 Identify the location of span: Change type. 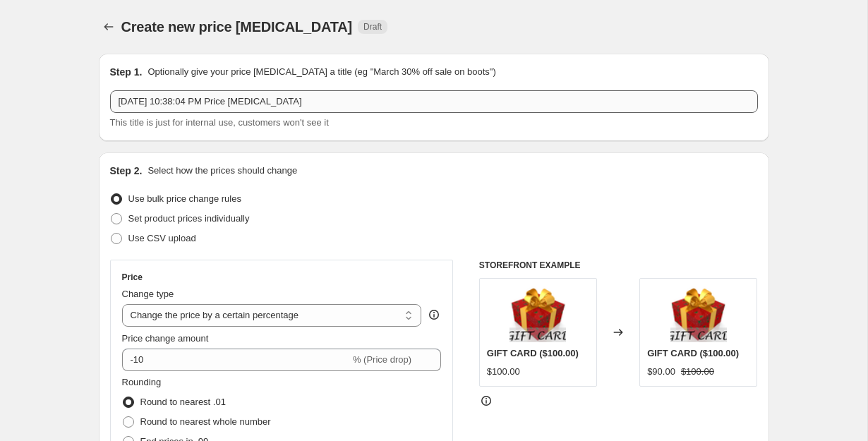
(148, 294).